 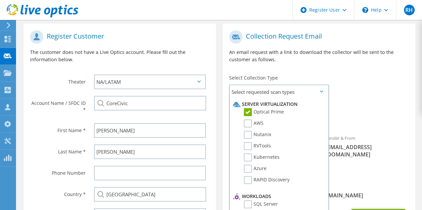 I want to click on label: Kubernetes, so click(x=261, y=158).